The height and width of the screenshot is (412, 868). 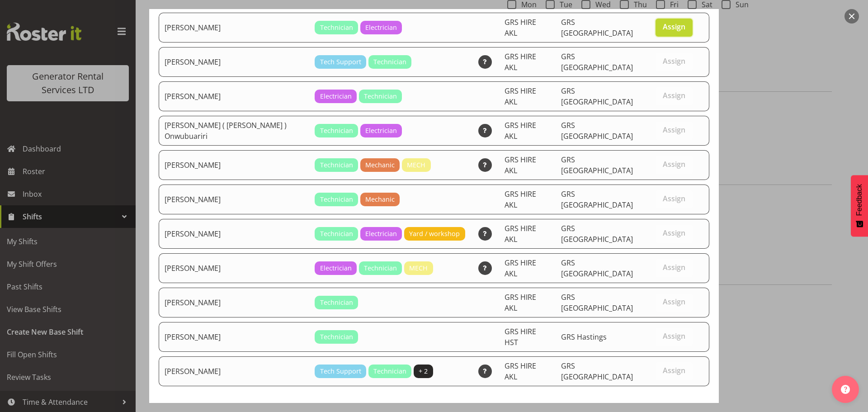 I want to click on span: GRS HIRE HST, so click(x=520, y=337).